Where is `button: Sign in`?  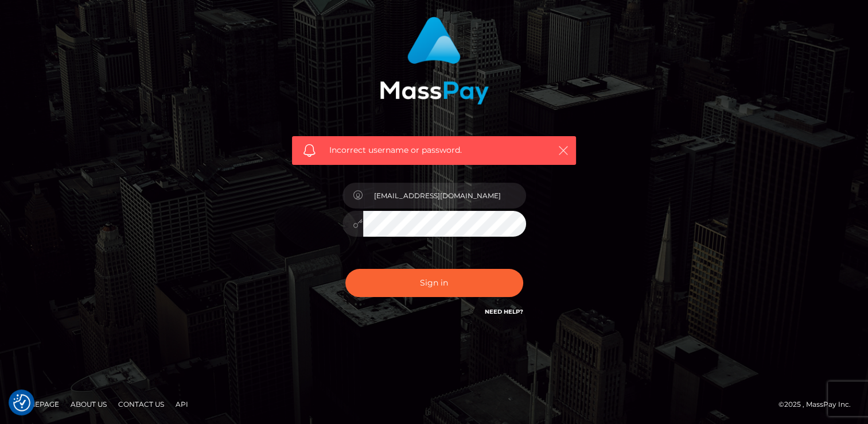 button: Sign in is located at coordinates (434, 282).